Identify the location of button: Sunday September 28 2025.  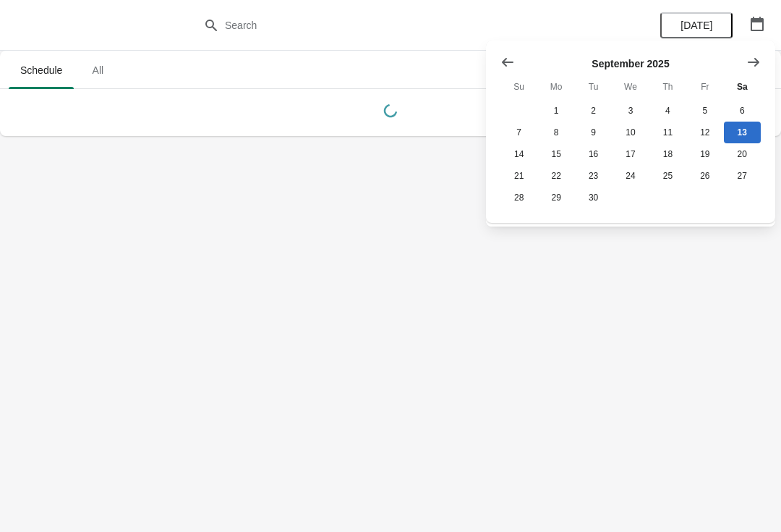
(518, 198).